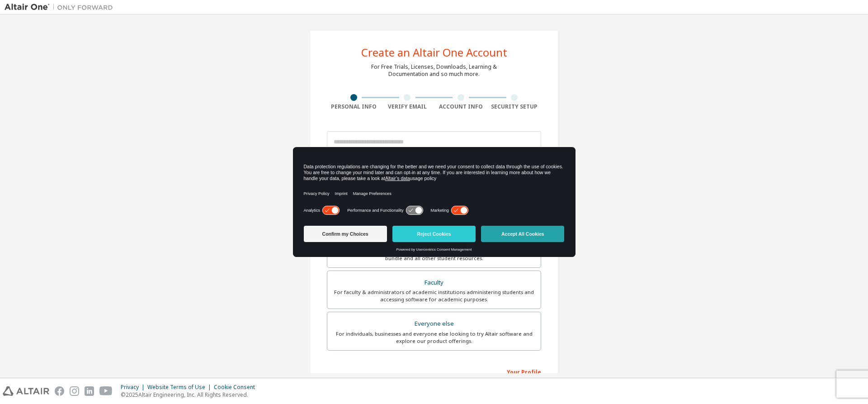 The image size is (868, 404). Describe the element at coordinates (515, 107) in the screenshot. I see `div: Security Setup` at that location.